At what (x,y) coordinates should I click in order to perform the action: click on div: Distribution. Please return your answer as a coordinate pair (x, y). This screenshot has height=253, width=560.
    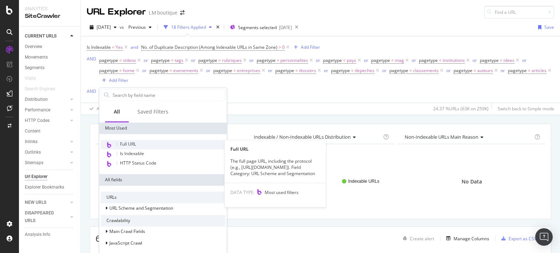
    Looking at the image, I should click on (36, 100).